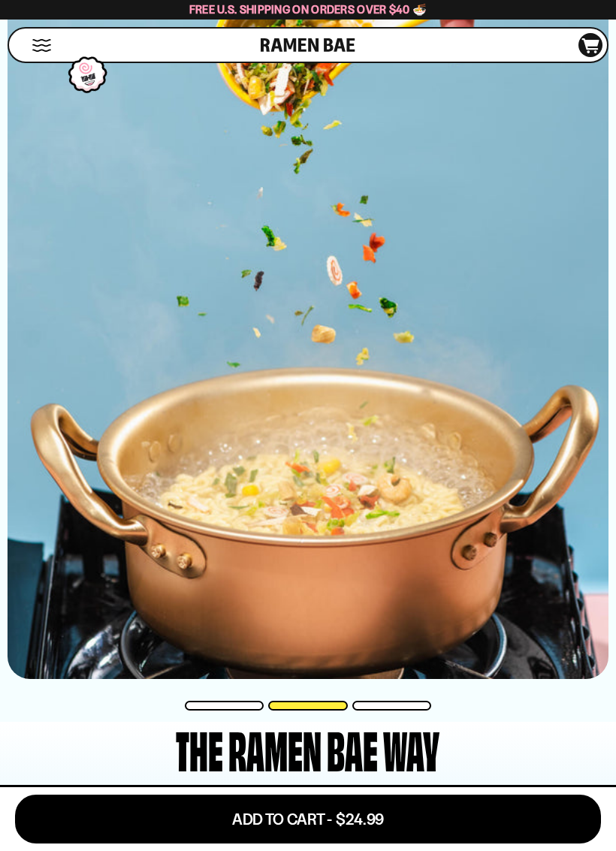 Image resolution: width=616 pixels, height=851 pixels. What do you see at coordinates (352, 749) in the screenshot?
I see `div: BAE` at bounding box center [352, 749].